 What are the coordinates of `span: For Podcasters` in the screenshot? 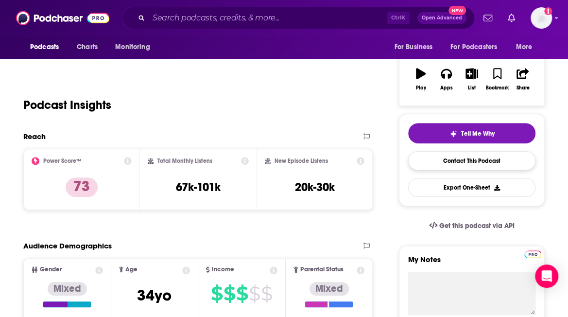 It's located at (474, 47).